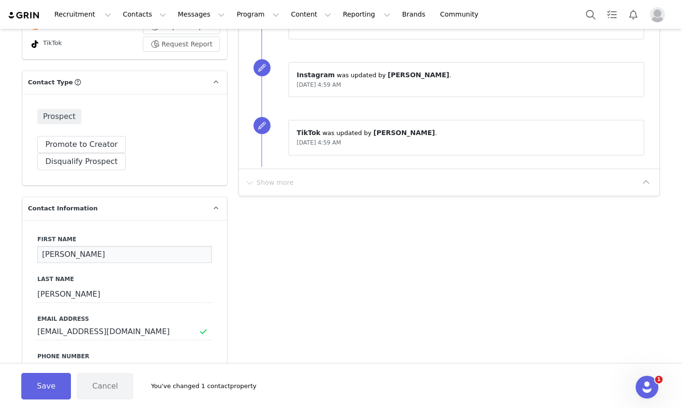 The width and height of the screenshot is (682, 408). What do you see at coordinates (105, 386) in the screenshot?
I see `button: Cancel` at bounding box center [105, 386].